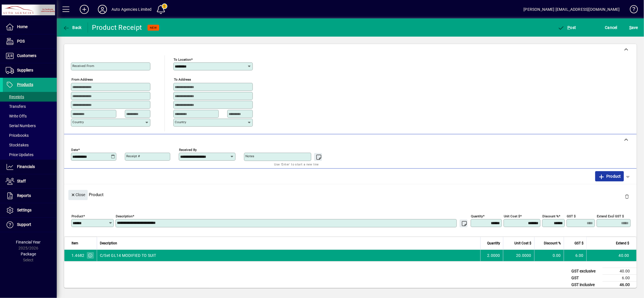 The image size is (644, 298). What do you see at coordinates (17, 145) in the screenshot?
I see `span: Stocktakes` at bounding box center [17, 145].